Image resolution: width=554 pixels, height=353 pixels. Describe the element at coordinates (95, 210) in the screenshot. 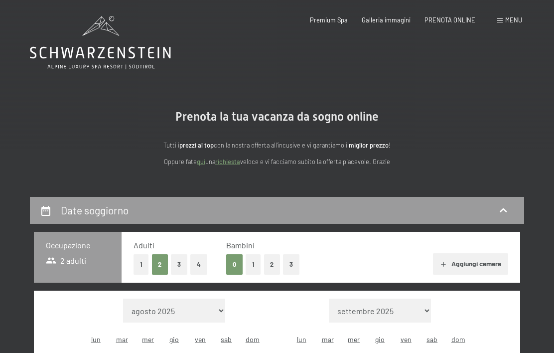

I see `h2: Date soggiorno` at that location.